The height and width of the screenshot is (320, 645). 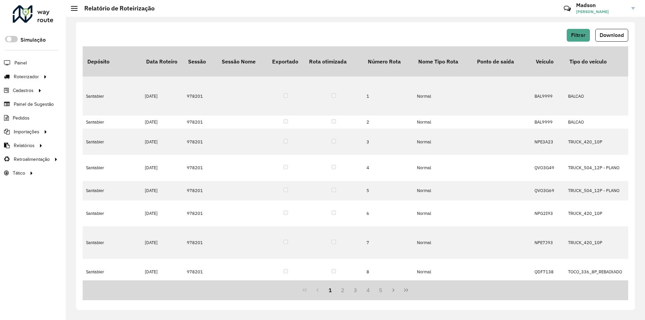 What do you see at coordinates (381, 290) in the screenshot?
I see `button: 5` at bounding box center [381, 290].